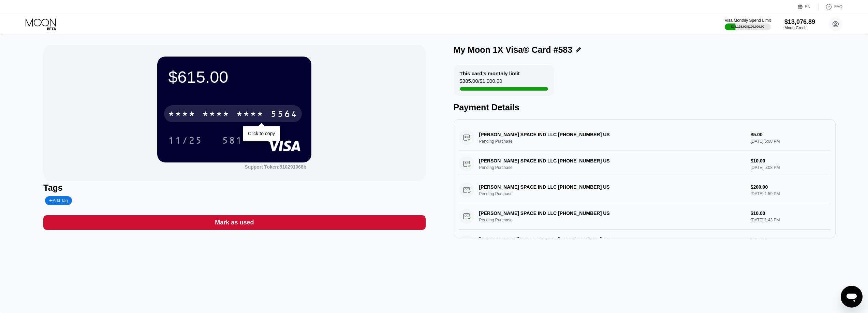  Describe the element at coordinates (748, 26) in the screenshot. I see `div: $23,128.00 / $100,000.00` at that location.